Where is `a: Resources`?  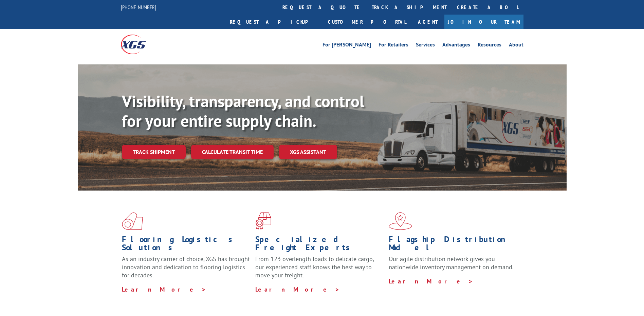 a: Resources is located at coordinates (490, 46).